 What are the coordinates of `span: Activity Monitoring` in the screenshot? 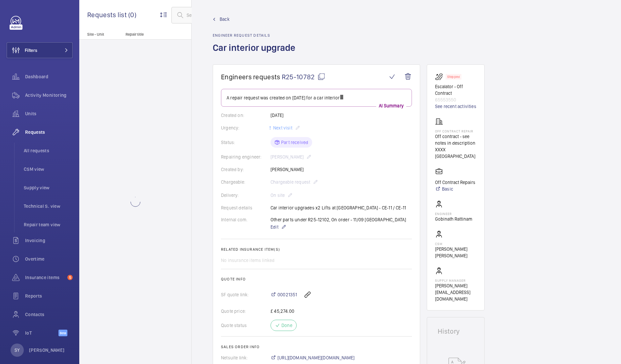 It's located at (49, 95).